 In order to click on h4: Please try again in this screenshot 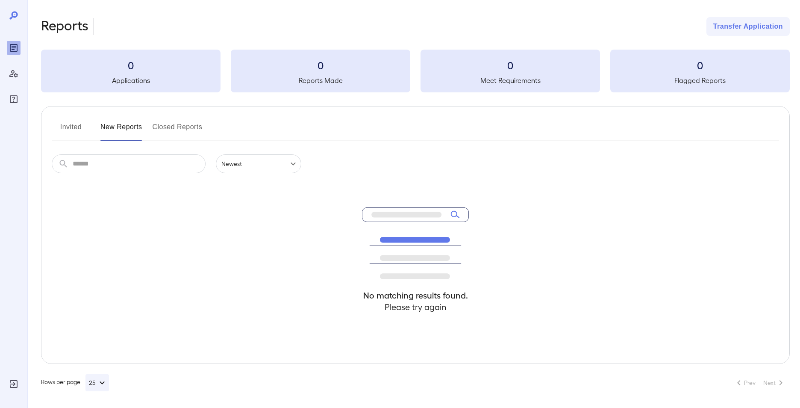, I will do `click(415, 306)`.